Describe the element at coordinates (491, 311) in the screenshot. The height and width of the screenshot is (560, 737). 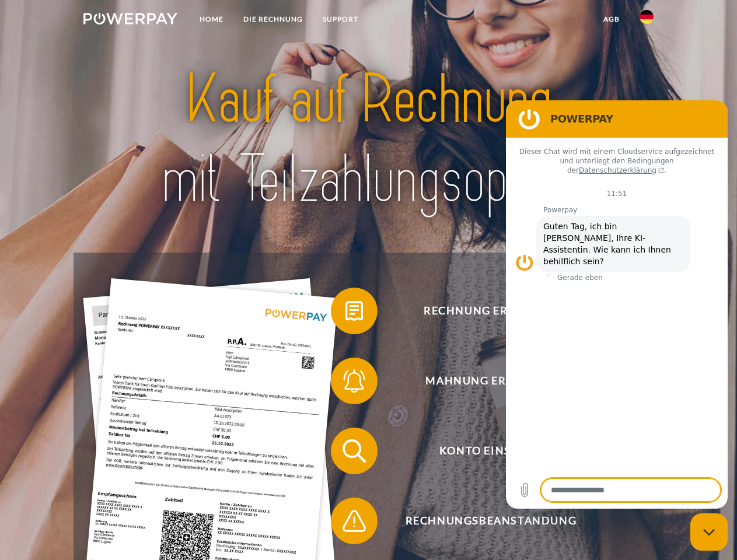
I see `span: Rechnung erhalten?` at that location.